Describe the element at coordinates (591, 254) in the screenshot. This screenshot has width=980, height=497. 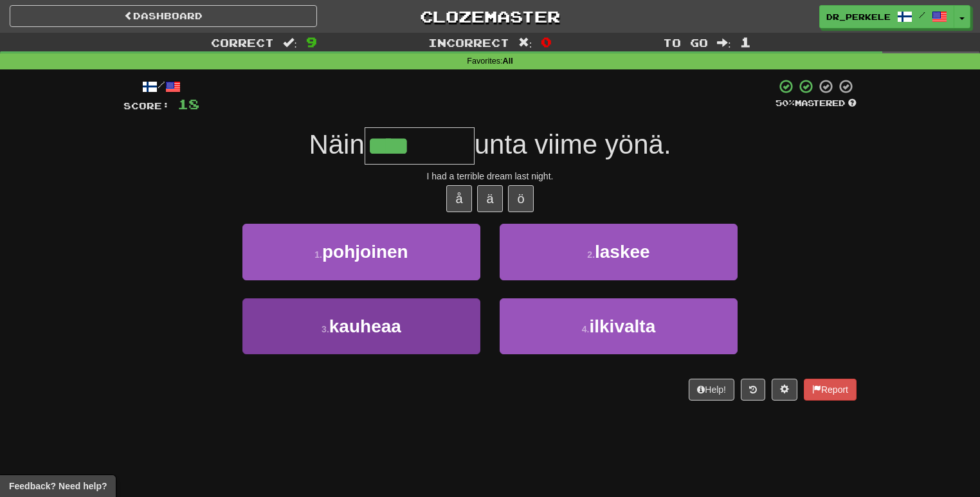
I see `small: 2 .` at that location.